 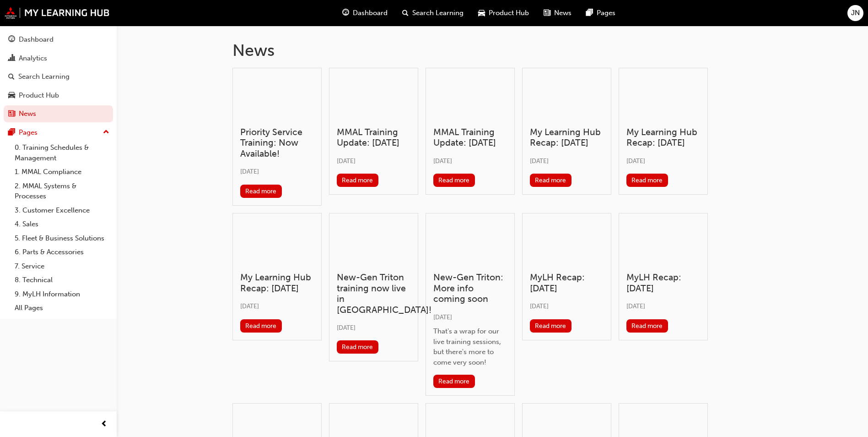 I want to click on a: car-iconProduct Hub, so click(x=504, y=13).